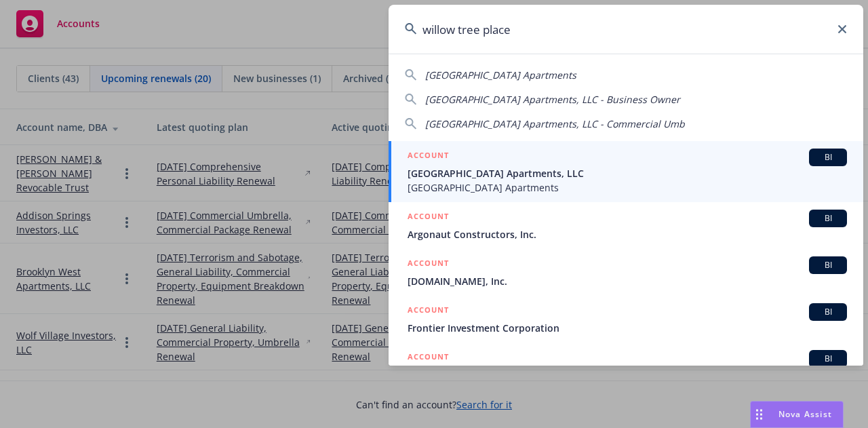 The width and height of the screenshot is (868, 428). I want to click on span: Argonaut Constructors, Inc., so click(627, 234).